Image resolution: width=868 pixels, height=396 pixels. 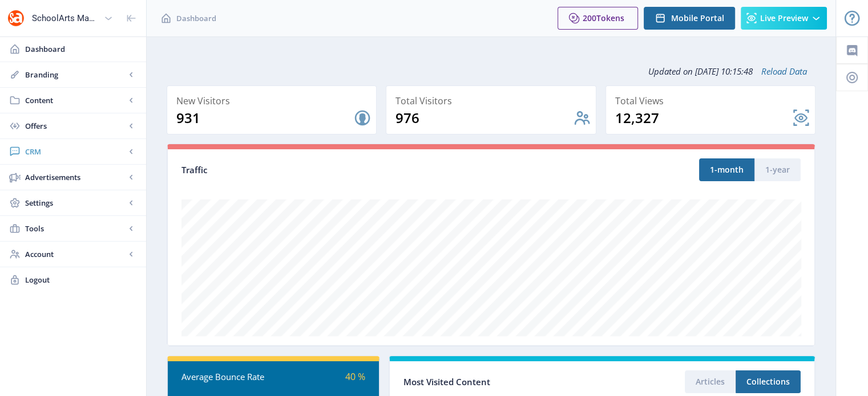 I want to click on div: 12,327, so click(x=703, y=118).